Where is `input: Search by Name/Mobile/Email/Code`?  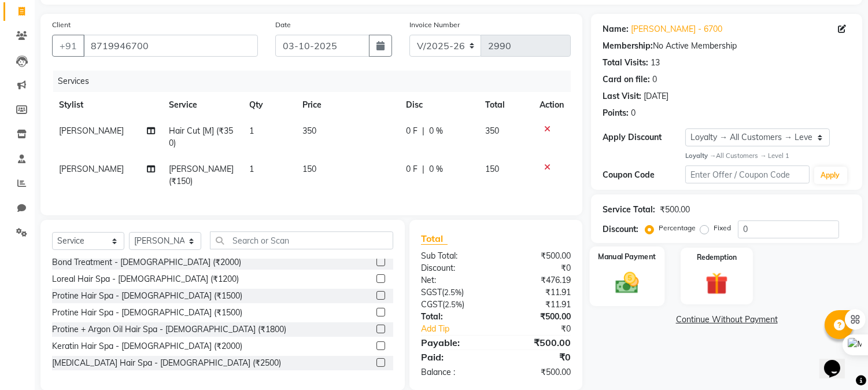
input: Search by Name/Mobile/Email/Code is located at coordinates (171, 46).